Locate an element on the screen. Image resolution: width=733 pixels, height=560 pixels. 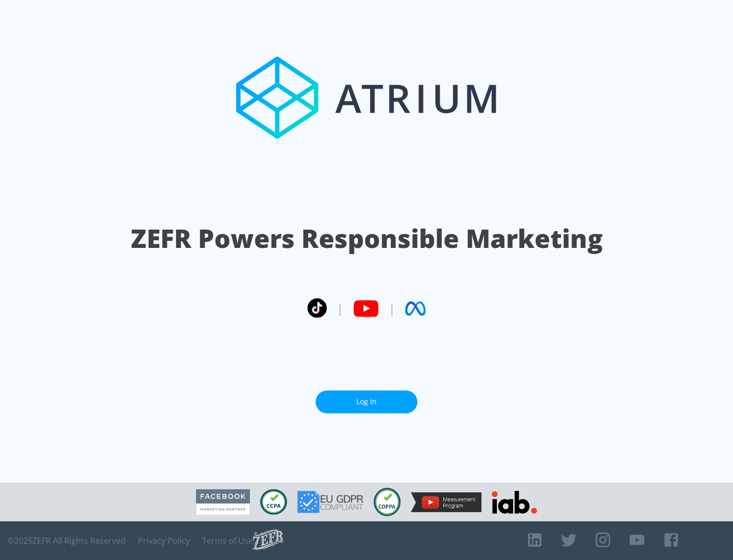
a: Log In is located at coordinates (366, 402).